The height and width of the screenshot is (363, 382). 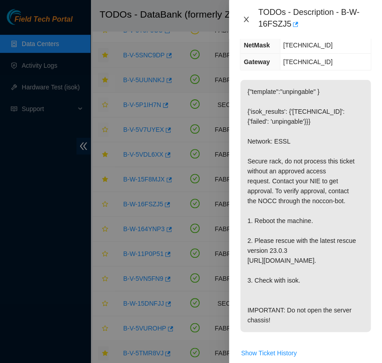 I want to click on span: Show Ticket History, so click(x=268, y=353).